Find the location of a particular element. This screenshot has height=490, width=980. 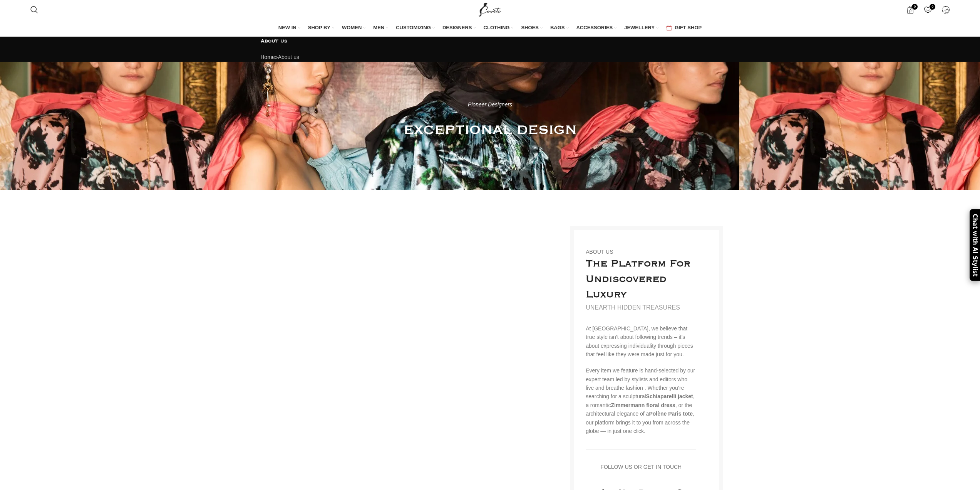

span: NEW IN is located at coordinates (287, 28).